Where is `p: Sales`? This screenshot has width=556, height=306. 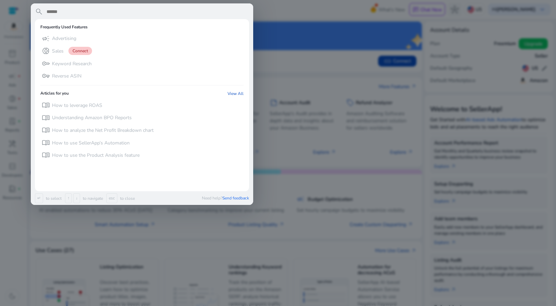 p: Sales is located at coordinates (58, 51).